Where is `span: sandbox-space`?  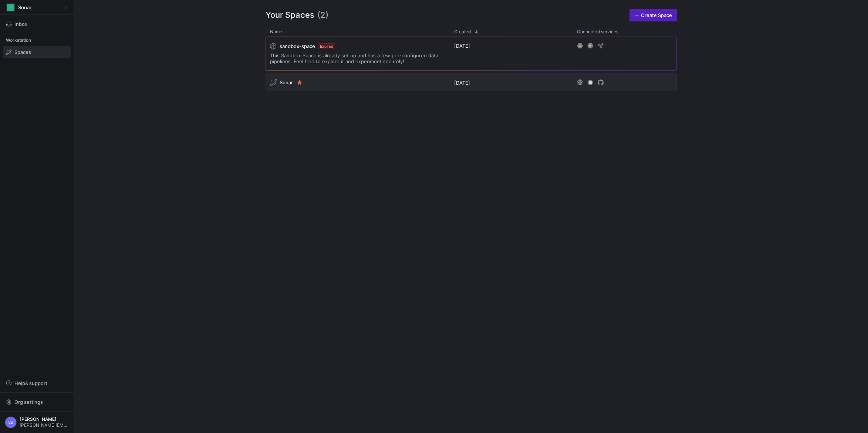
span: sandbox-space is located at coordinates (297, 46).